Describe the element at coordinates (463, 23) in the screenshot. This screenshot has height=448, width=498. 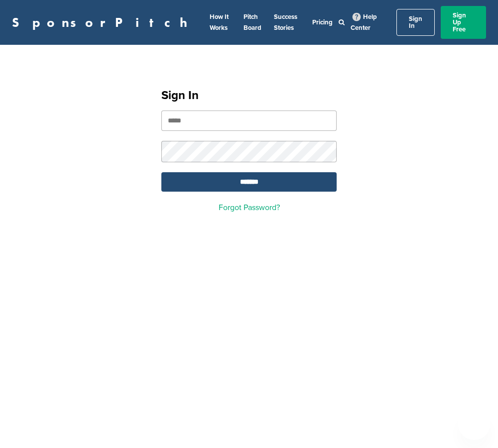
I see `a: Sign Up Free` at that location.